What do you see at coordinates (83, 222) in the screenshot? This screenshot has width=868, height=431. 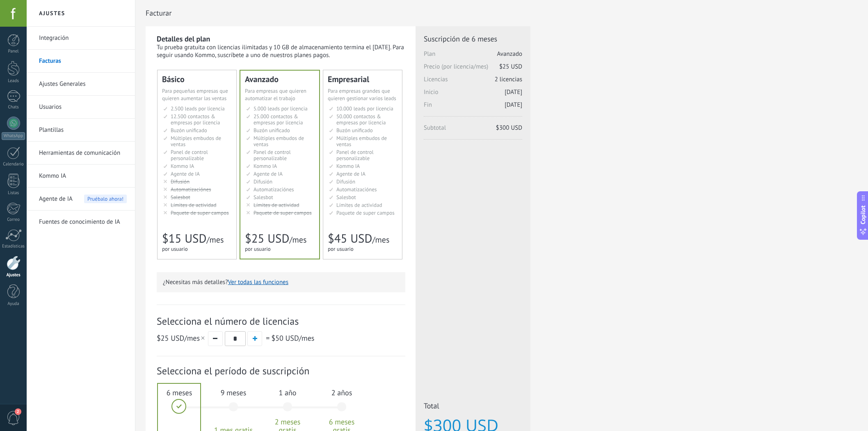 I see `a: Fuentes de conocimiento de IA` at bounding box center [83, 222].